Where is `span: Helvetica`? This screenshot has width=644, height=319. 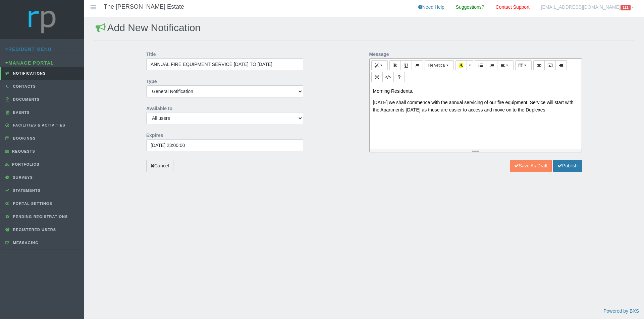 span: Helvetica is located at coordinates (436, 66).